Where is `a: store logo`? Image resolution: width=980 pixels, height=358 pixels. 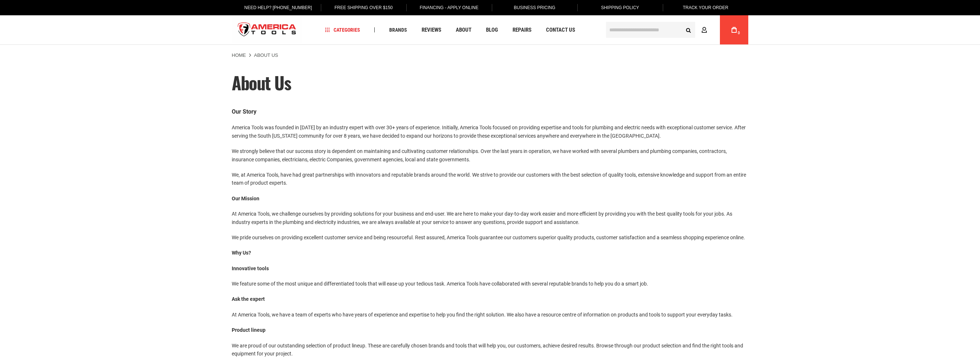
a: store logo is located at coordinates (267, 30).